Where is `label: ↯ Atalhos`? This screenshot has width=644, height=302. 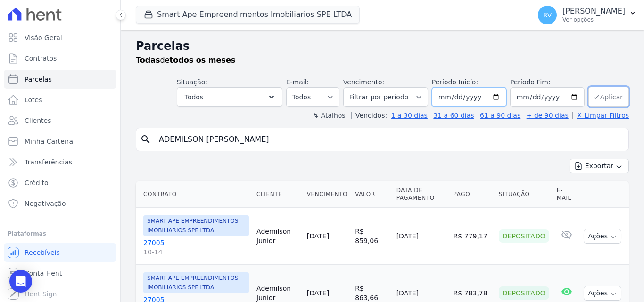 label: ↯ Atalhos is located at coordinates (329, 115).